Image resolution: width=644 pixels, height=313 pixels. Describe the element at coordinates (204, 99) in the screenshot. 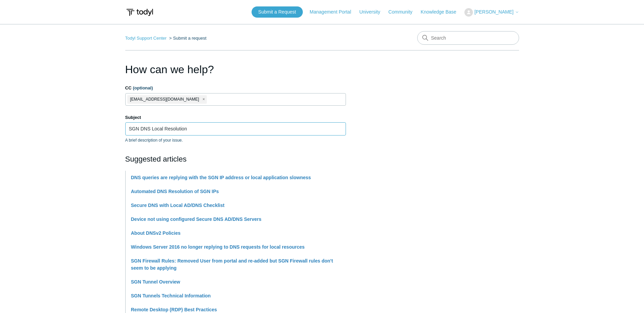

I see `span: close` at that location.